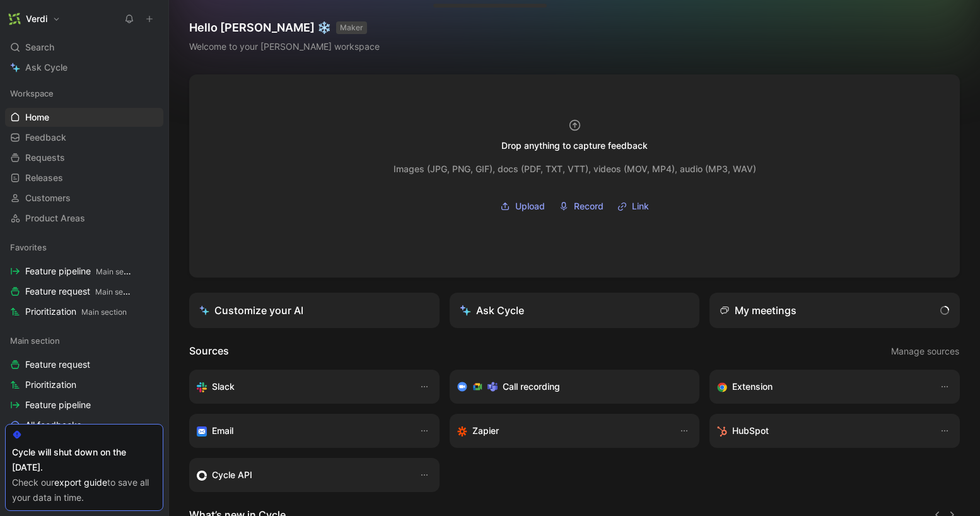 The width and height of the screenshot is (980, 516). Describe the element at coordinates (574, 169) in the screenshot. I see `div: Images (JPG, PNG, GIF), docs (PDF, TXT, VTT), videos (MOV, MP4), audio (MP3, WAV)` at that location.